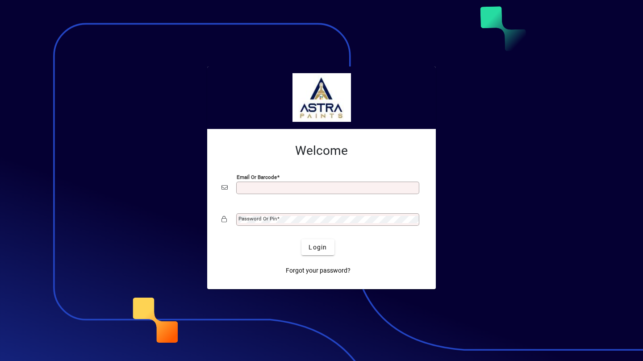 The height and width of the screenshot is (361, 643). Describe the element at coordinates (318, 247) in the screenshot. I see `button: Login` at that location.